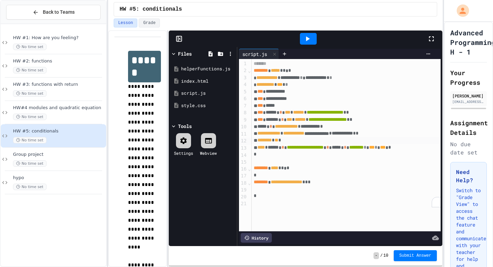 This screenshot has height=267, width=493. I want to click on div: No due date set, so click(469, 148).